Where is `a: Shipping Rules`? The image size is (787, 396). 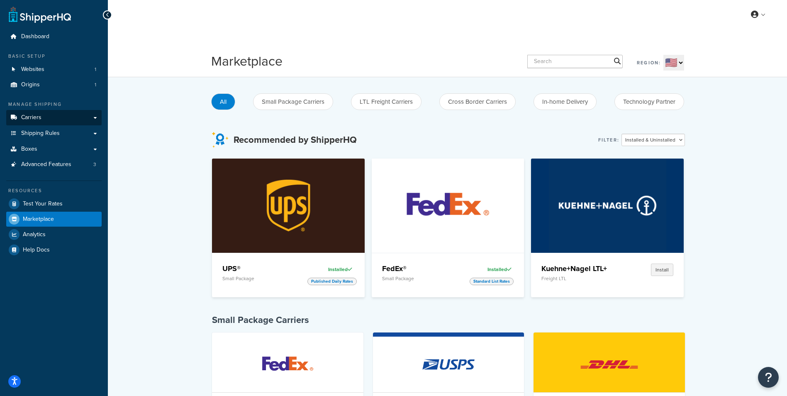
a: Shipping Rules is located at coordinates (54, 133).